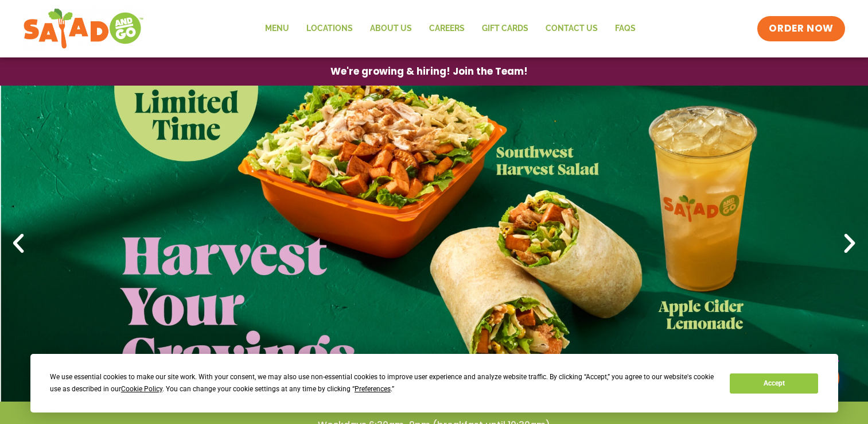 Image resolution: width=868 pixels, height=424 pixels. Describe the element at coordinates (571, 29) in the screenshot. I see `a: Contact Us` at that location.